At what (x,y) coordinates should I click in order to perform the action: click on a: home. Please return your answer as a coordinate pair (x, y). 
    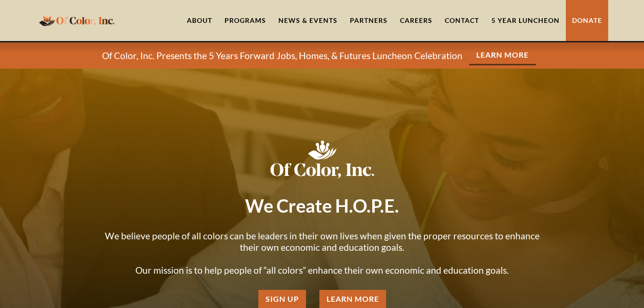
    Looking at the image, I should click on (77, 20).